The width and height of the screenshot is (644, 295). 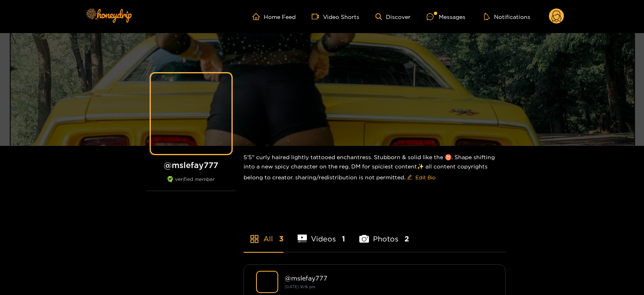 I want to click on div: Messages, so click(x=446, y=17).